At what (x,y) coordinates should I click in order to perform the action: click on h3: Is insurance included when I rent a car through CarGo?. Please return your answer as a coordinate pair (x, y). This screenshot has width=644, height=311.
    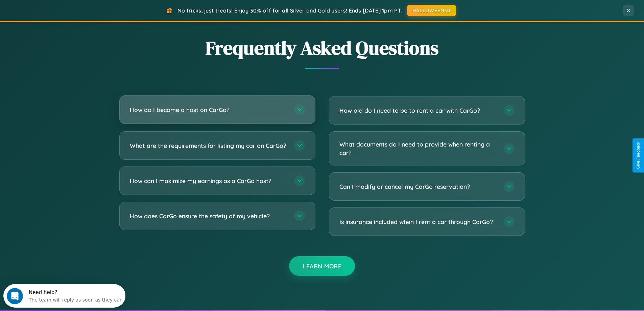
    Looking at the image, I should click on (418, 222).